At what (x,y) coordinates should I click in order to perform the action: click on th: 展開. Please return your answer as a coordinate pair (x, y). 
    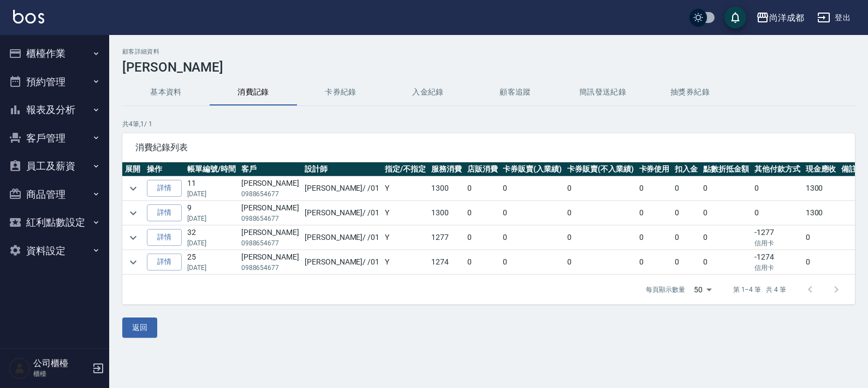
    Looking at the image, I should click on (133, 170).